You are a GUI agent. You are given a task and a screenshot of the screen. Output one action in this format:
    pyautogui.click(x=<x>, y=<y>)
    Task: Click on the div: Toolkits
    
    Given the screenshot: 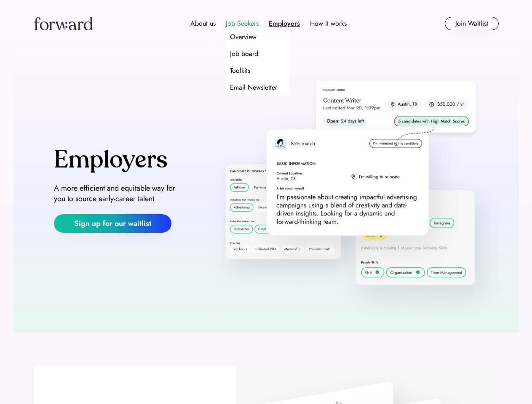 What is the action you would take?
    pyautogui.click(x=240, y=70)
    